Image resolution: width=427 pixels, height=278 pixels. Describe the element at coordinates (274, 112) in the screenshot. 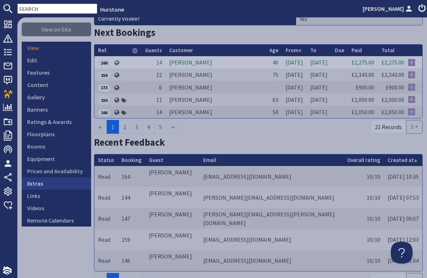

I see `td: 59` at that location.